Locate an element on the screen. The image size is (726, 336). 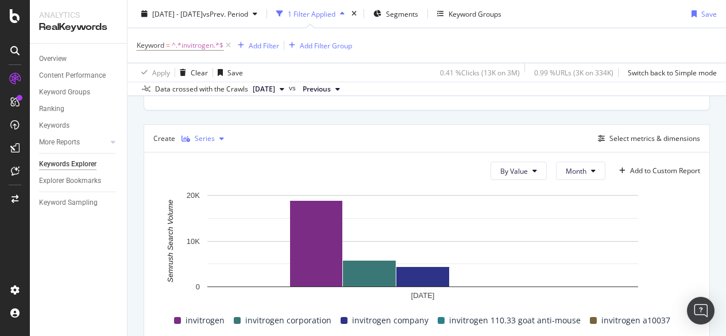
button: Add Filter Group is located at coordinates (318, 45).